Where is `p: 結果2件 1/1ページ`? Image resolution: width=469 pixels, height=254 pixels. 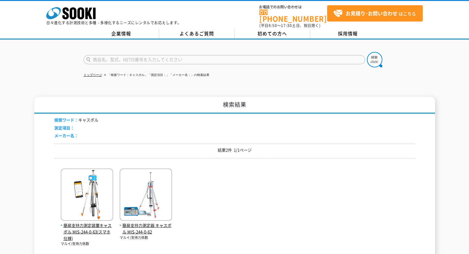
p: 結果2件 1/1ページ is located at coordinates (234, 150).